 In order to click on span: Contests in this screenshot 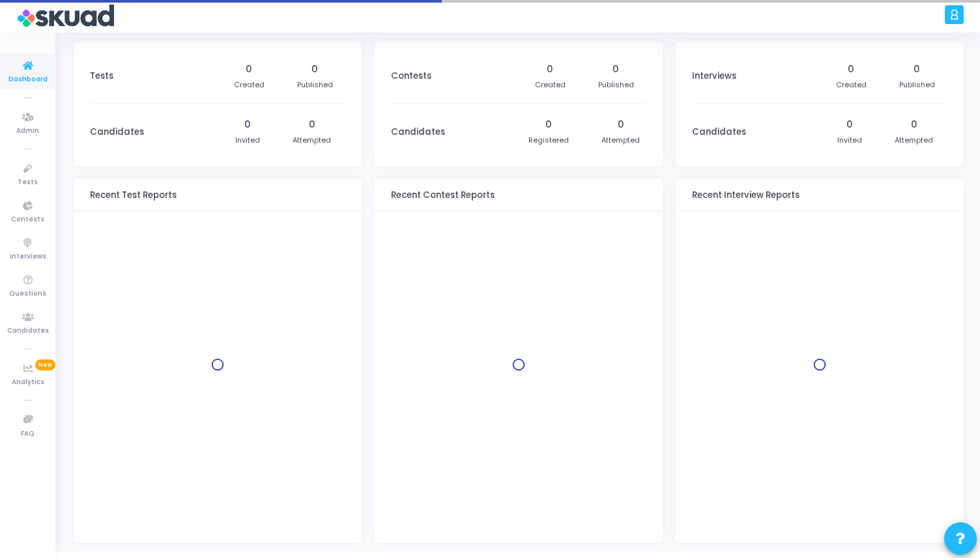, I will do `click(28, 219)`.